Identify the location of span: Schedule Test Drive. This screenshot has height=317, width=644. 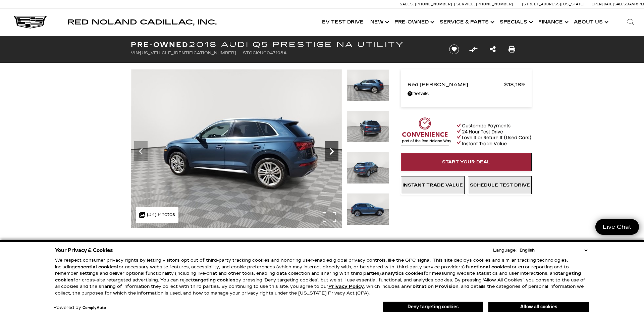
(500, 185).